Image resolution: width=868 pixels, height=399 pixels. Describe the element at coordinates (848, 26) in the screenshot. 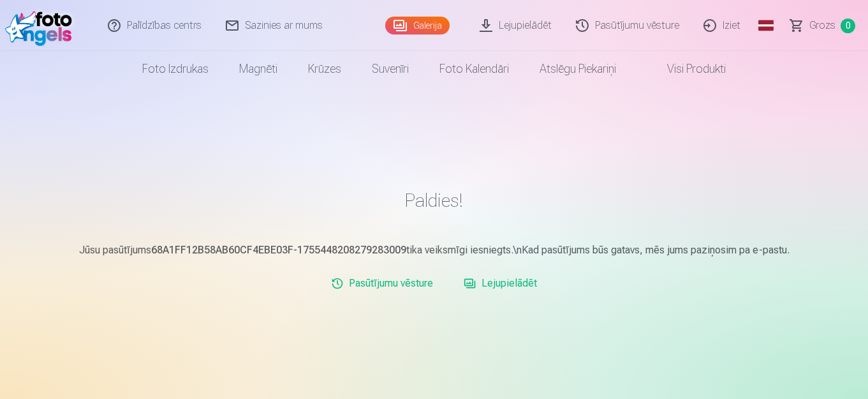

I see `span: 0` at that location.